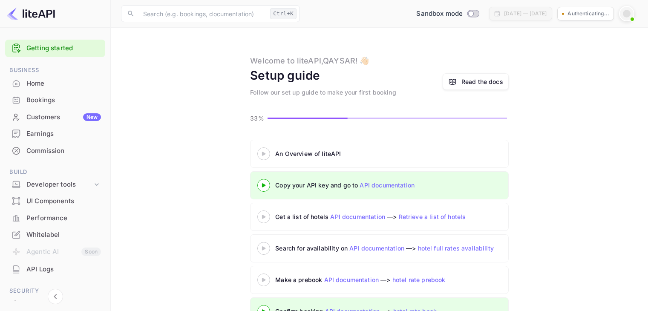 The width and height of the screenshot is (648, 311). I want to click on a: Getting started, so click(63, 48).